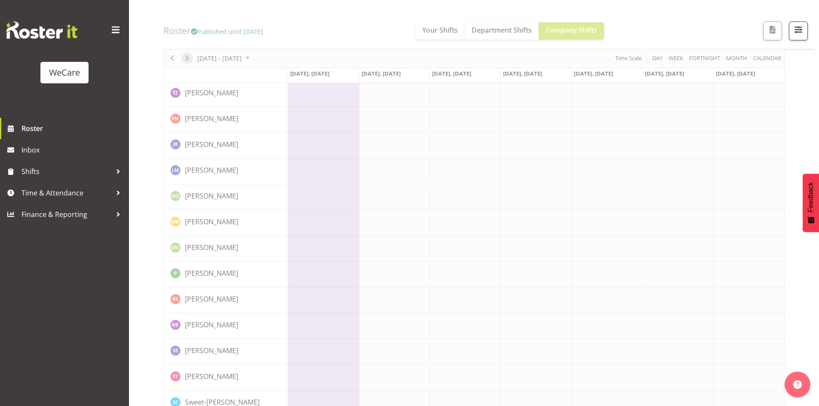 This screenshot has width=819, height=406. Describe the element at coordinates (811, 203) in the screenshot. I see `button: Feedback - Show survey` at that location.